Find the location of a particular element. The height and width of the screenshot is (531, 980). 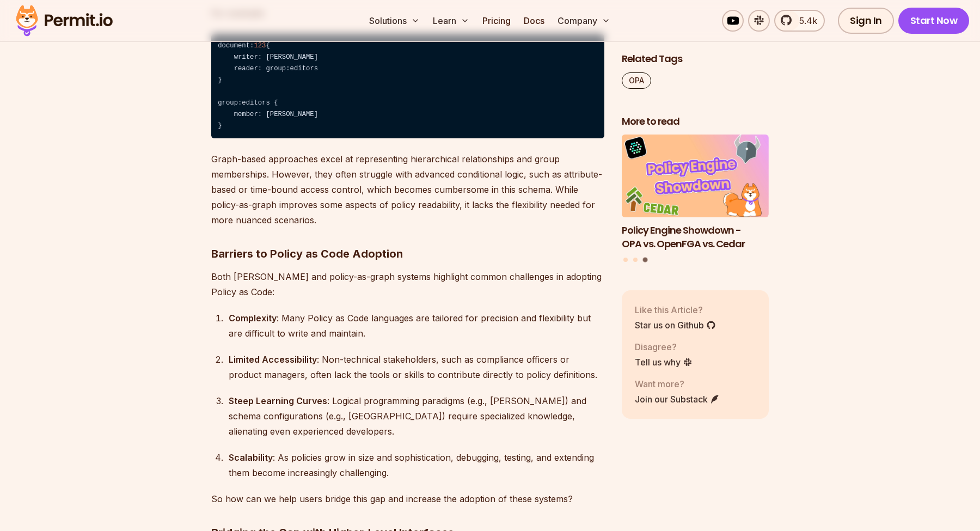

span: 123 is located at coordinates (259, 46).